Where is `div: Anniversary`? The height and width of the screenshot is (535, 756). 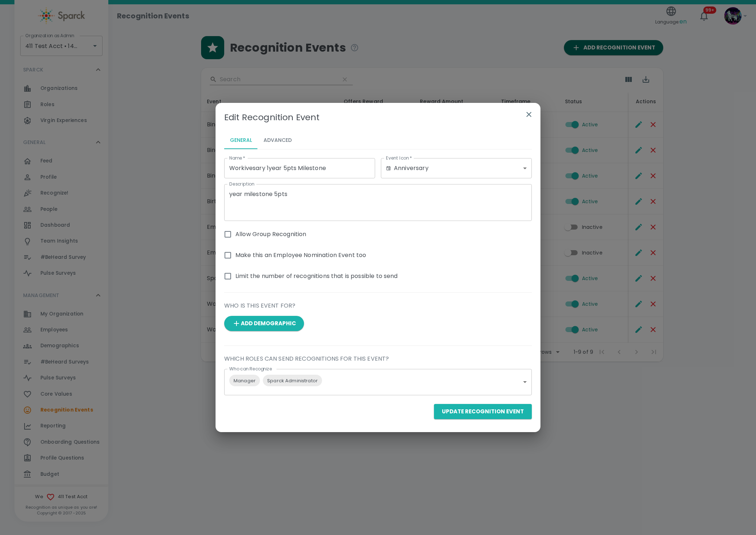 div: Anniversary is located at coordinates (453, 167).